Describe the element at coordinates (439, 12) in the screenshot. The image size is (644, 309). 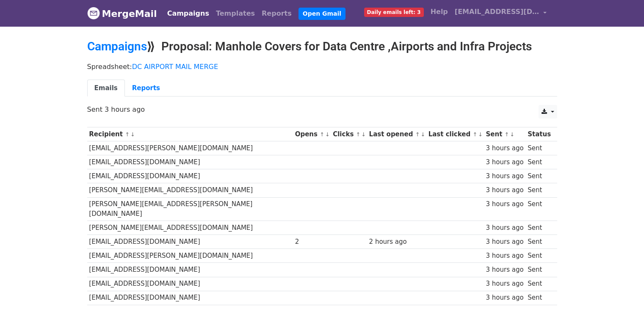
I see `a: Help` at that location.